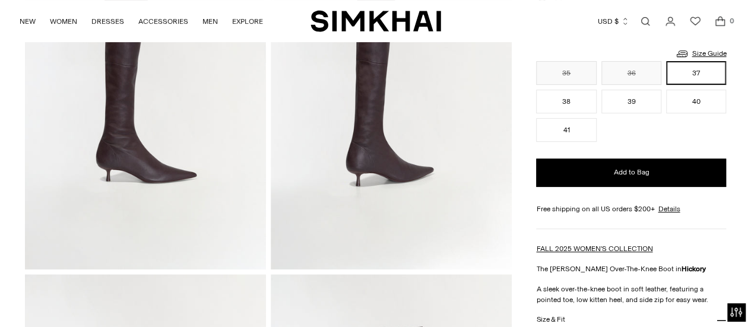 This screenshot has width=751, height=327. Describe the element at coordinates (376, 21) in the screenshot. I see `a: SIMKHAI` at that location.